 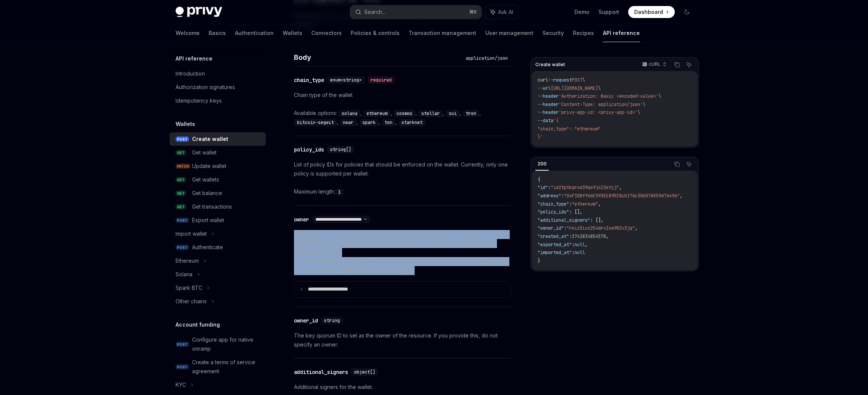 What do you see at coordinates (315, 123) in the screenshot?
I see `code: bitcoin-segwit` at bounding box center [315, 123].